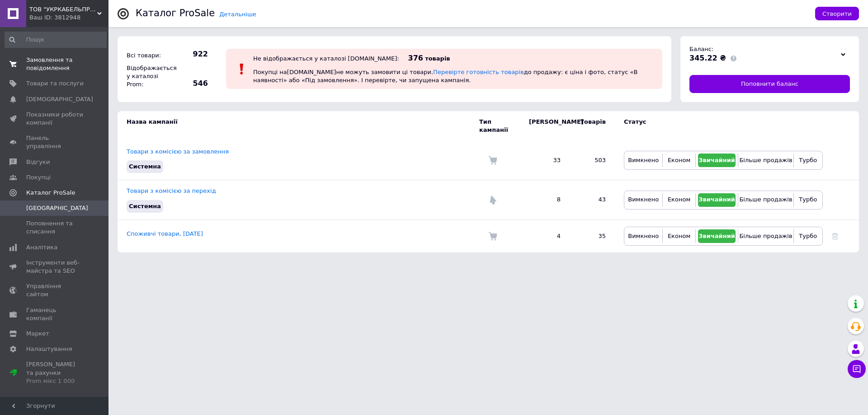 The height and width of the screenshot is (415, 868). What do you see at coordinates (149, 56) in the screenshot?
I see `div: Всі товари:` at bounding box center [149, 56].